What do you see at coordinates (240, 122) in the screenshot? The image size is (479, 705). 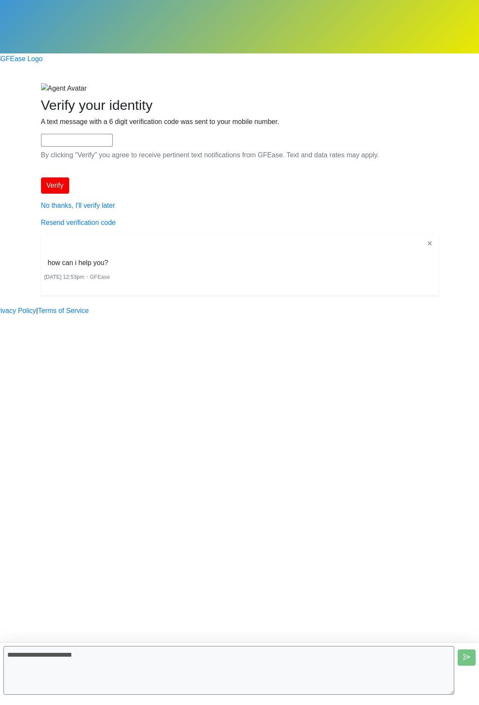 I see `p: A text message with a 6 digit verification code was sent to your mobile number.` at bounding box center [240, 122].